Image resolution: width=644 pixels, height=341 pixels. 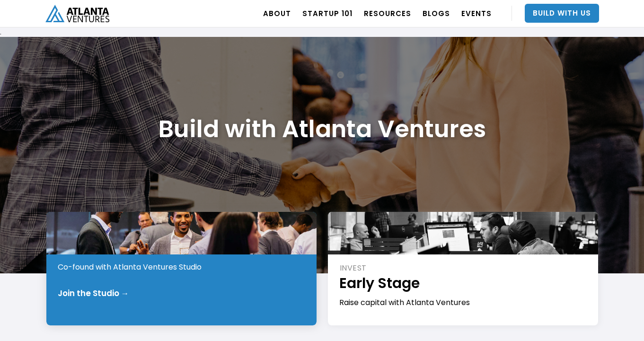 What do you see at coordinates (463, 283) in the screenshot?
I see `h1: Early Stage` at bounding box center [463, 283].